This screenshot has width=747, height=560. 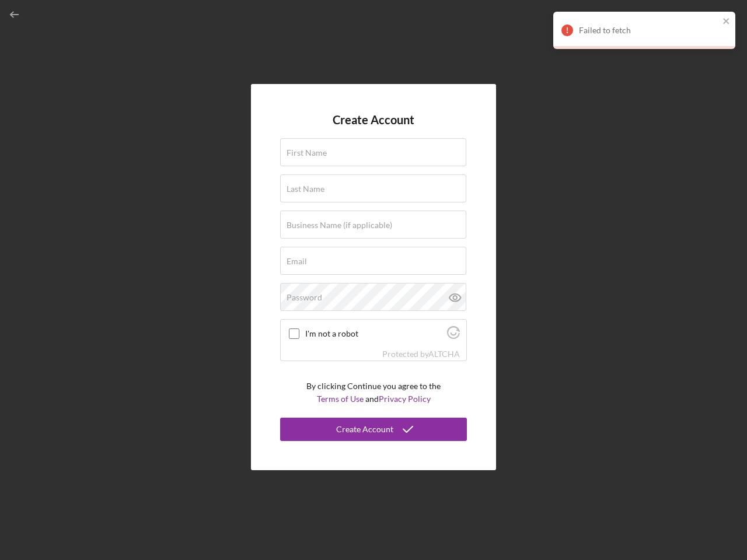 What do you see at coordinates (339, 225) in the screenshot?
I see `label: Business Name (if applicable)` at bounding box center [339, 225].